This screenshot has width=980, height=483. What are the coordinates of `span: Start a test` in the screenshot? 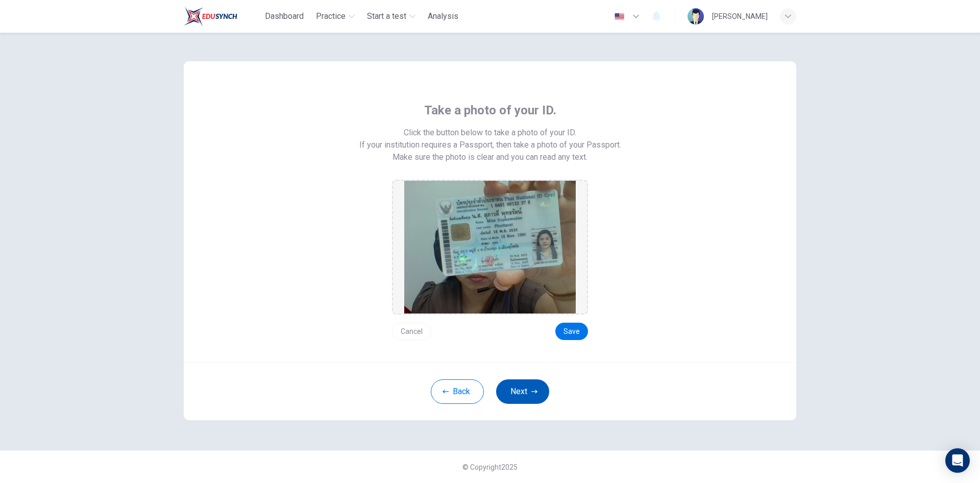 It's located at (387, 16).